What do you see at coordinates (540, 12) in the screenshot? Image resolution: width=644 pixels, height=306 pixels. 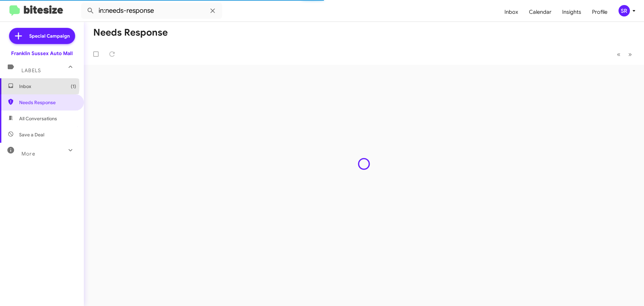 I see `span: Calendar` at bounding box center [540, 12].